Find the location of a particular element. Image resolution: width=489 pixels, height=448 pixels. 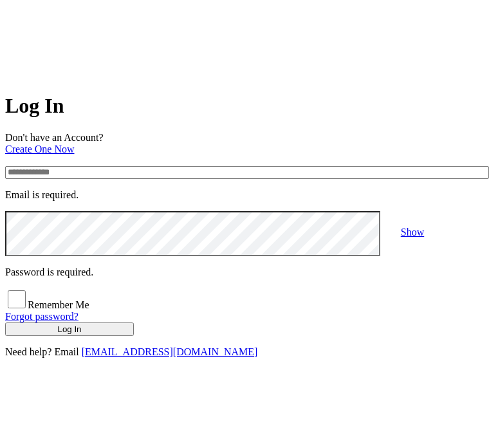

p: Email is required. is located at coordinates (244, 195).